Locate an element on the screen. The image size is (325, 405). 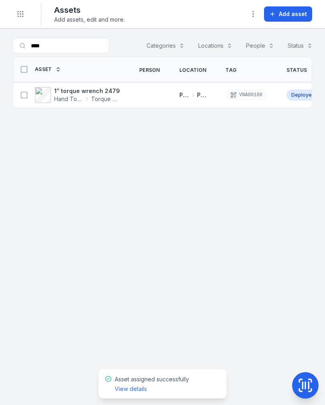
div: Deployed is located at coordinates (303, 95).